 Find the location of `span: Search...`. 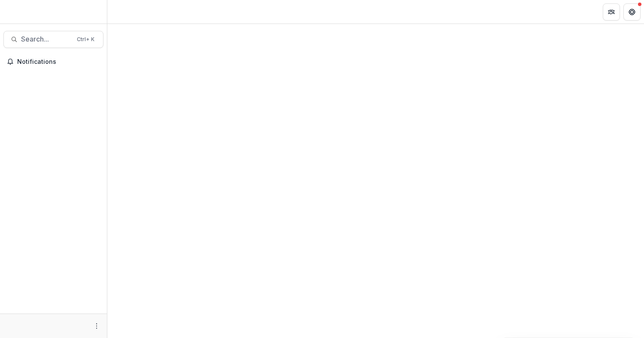

span: Search... is located at coordinates (46, 39).